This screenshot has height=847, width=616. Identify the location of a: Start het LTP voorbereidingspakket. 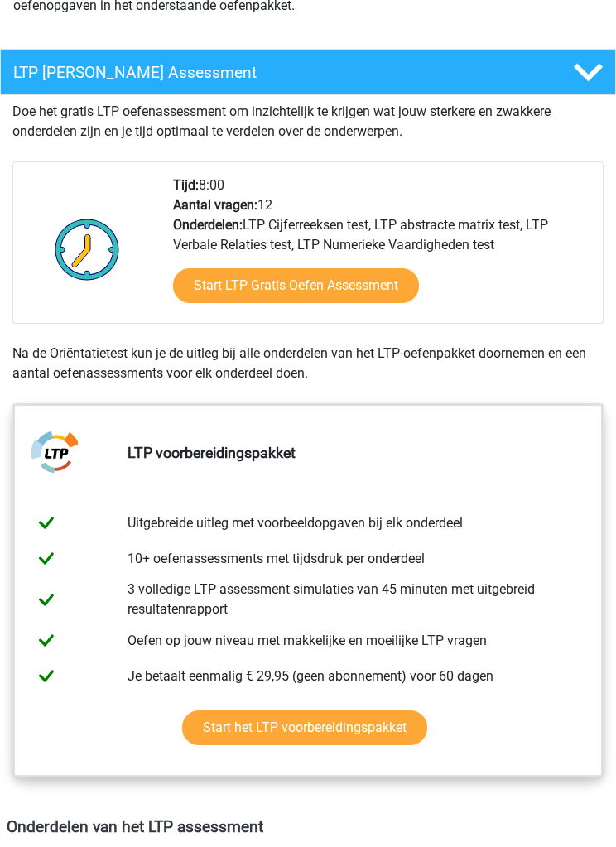
(305, 729).